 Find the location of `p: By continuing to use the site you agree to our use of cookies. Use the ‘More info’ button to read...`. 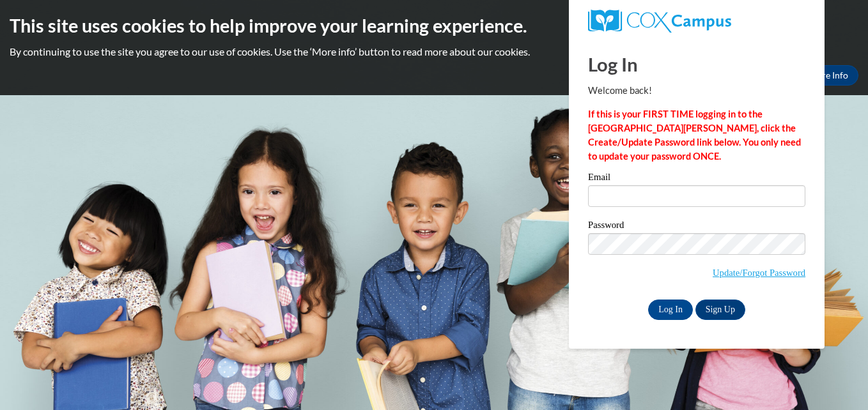

p: By continuing to use the site you agree to our use of cookies. Use the ‘More info’ button to read... is located at coordinates (434, 52).